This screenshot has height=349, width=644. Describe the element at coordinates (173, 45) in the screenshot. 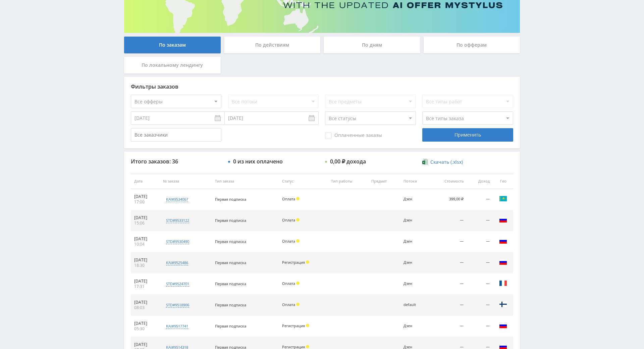

I see `div: По заказам` at that location.